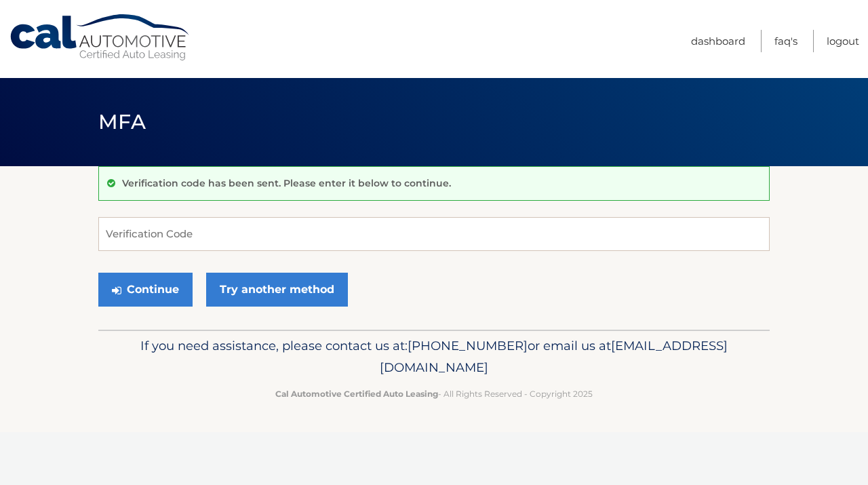 This screenshot has width=868, height=485. What do you see at coordinates (277, 290) in the screenshot?
I see `a: Try another method` at bounding box center [277, 290].